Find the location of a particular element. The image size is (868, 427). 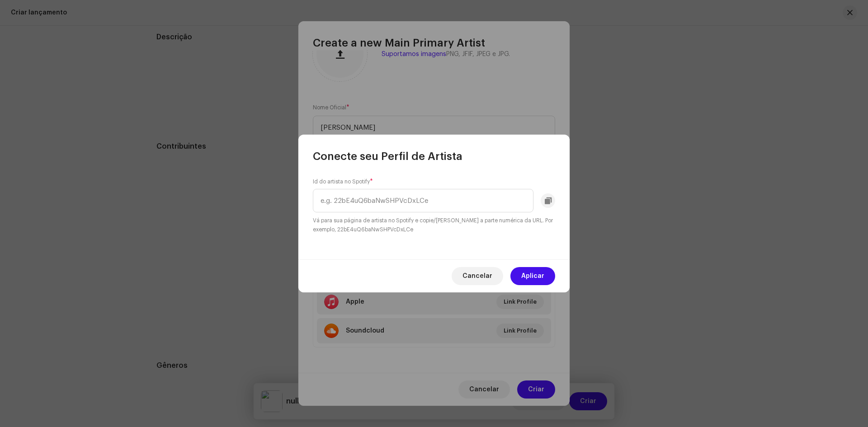

label: Id do artista no Spotify is located at coordinates (343, 181).